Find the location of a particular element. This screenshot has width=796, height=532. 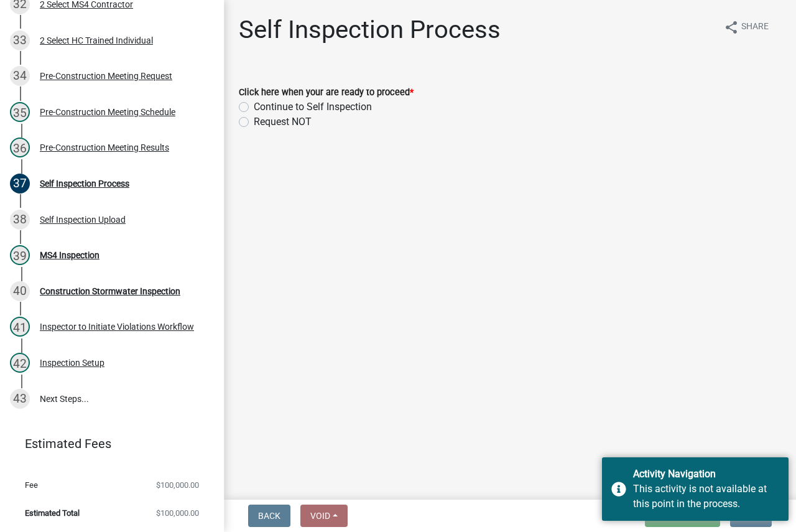

div: Activity Navigation is located at coordinates (706, 474).